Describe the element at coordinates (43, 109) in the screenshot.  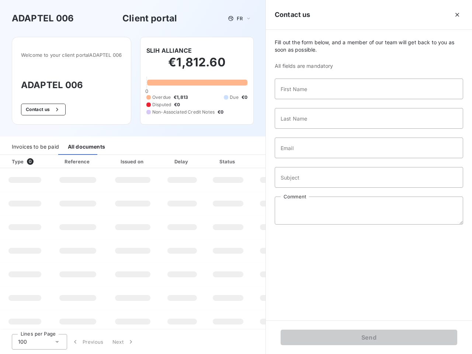
I see `button: Contact us` at that location.